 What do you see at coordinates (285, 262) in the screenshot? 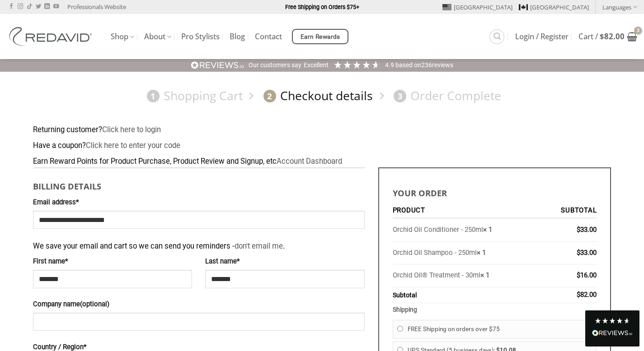
I see `label: Last name` at bounding box center [285, 262].